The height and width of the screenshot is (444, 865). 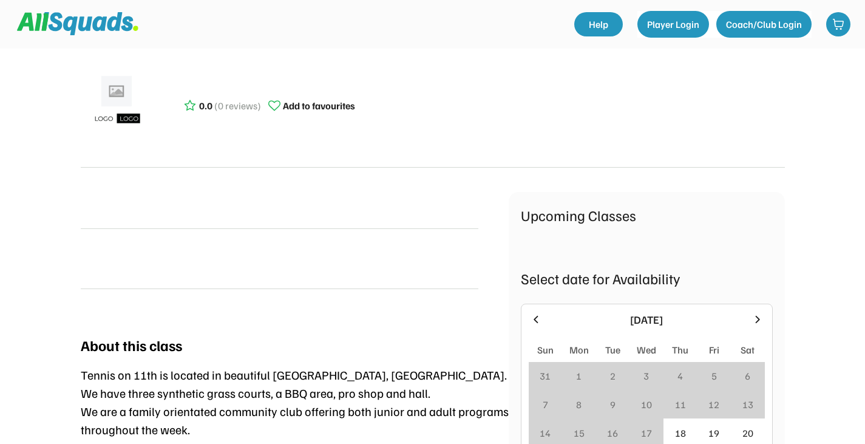 I want to click on div: 13, so click(x=748, y=404).